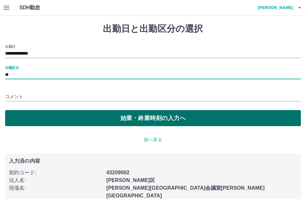 The height and width of the screenshot is (199, 306). I want to click on p: 契約コード :, so click(56, 173).